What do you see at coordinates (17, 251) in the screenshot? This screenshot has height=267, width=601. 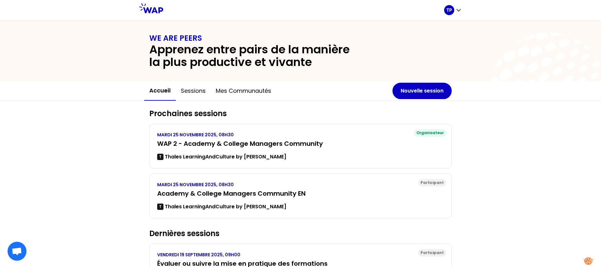 I see `div: Ouvrir le chat` at bounding box center [17, 251].